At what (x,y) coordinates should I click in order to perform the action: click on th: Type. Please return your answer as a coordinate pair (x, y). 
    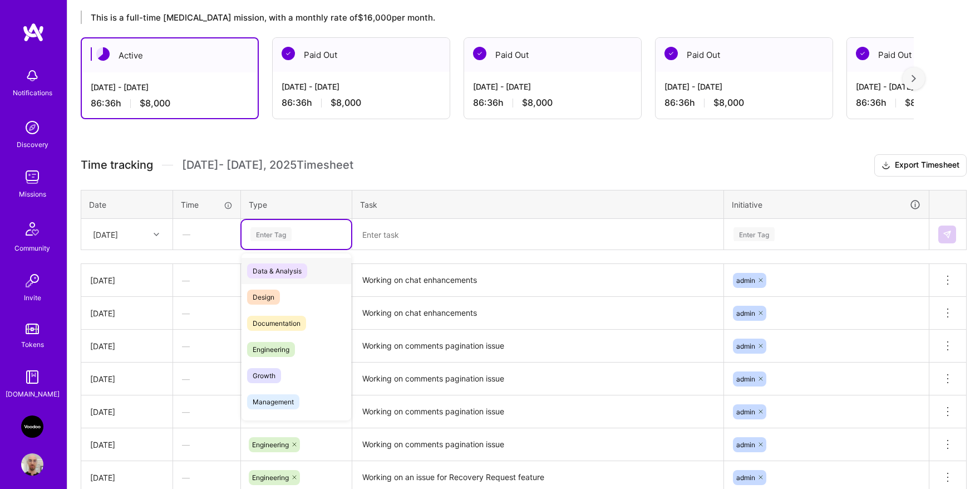
    Looking at the image, I should click on (296, 204).